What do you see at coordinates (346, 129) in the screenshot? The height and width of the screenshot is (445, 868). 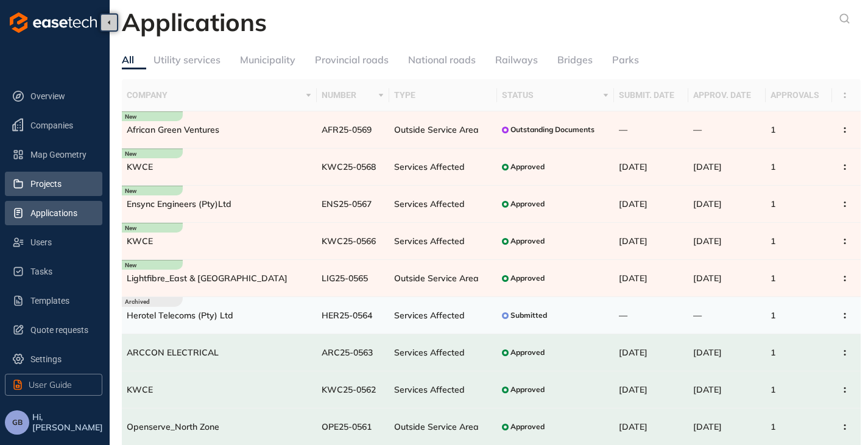 I see `a: AFR25-0569` at bounding box center [346, 129].